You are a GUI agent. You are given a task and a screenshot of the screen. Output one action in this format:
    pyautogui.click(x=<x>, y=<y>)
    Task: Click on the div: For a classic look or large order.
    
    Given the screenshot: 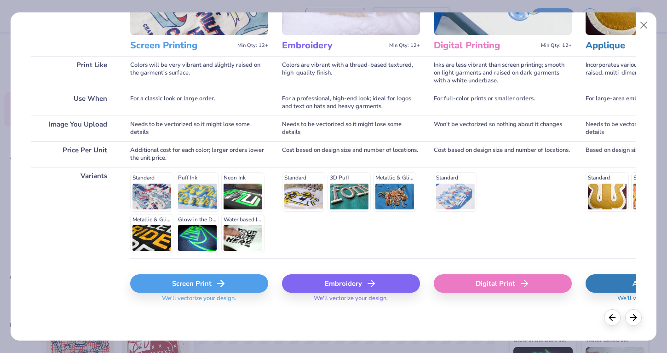 What is the action you would take?
    pyautogui.click(x=199, y=103)
    